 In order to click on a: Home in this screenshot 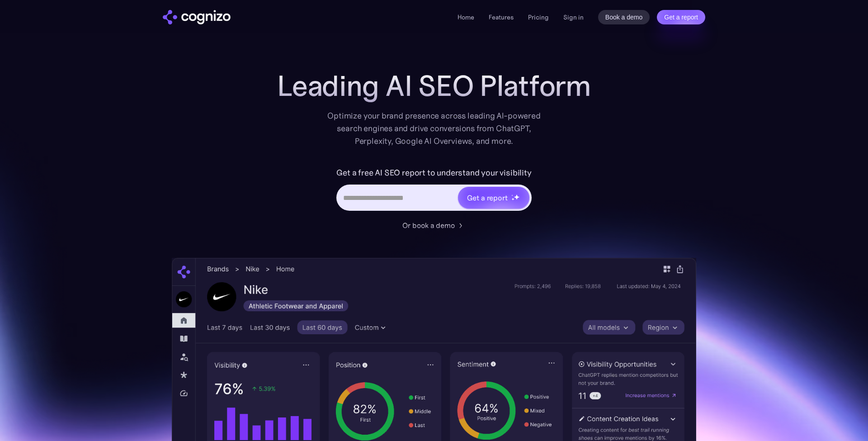, I will do `click(466, 17)`.